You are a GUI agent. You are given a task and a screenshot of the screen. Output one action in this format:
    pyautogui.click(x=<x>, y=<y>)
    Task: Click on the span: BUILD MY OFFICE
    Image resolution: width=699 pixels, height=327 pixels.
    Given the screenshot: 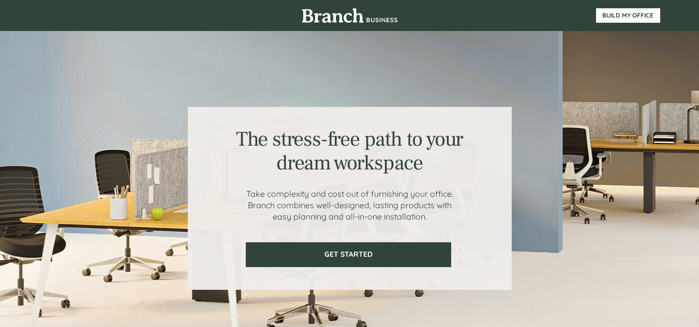 What is the action you would take?
    pyautogui.click(x=628, y=16)
    